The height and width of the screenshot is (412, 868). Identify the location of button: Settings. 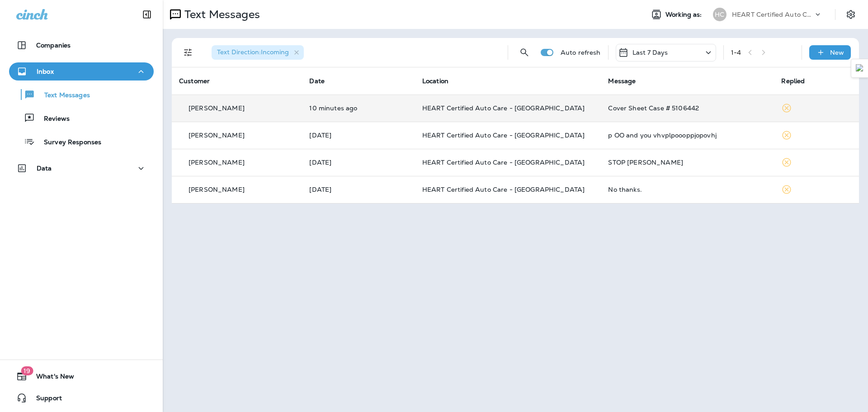
(851, 14).